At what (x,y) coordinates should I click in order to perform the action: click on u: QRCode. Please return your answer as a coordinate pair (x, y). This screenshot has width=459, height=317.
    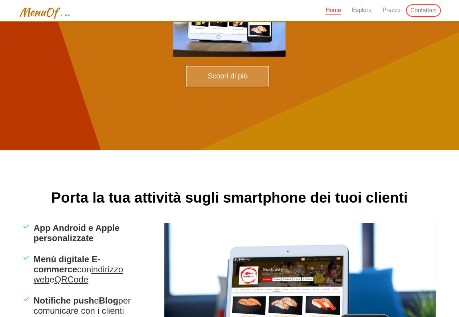
    Looking at the image, I should click on (71, 279).